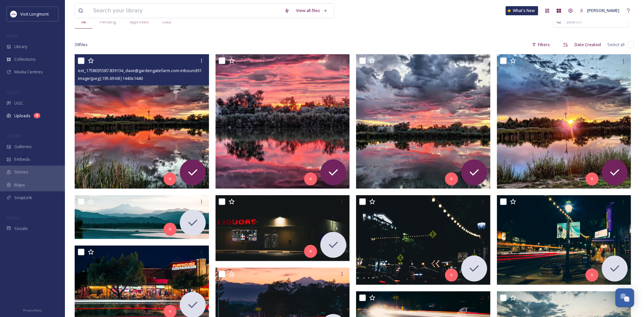 This screenshot has height=317, width=644. What do you see at coordinates (22, 172) in the screenshot?
I see `span: Stories` at bounding box center [22, 172].